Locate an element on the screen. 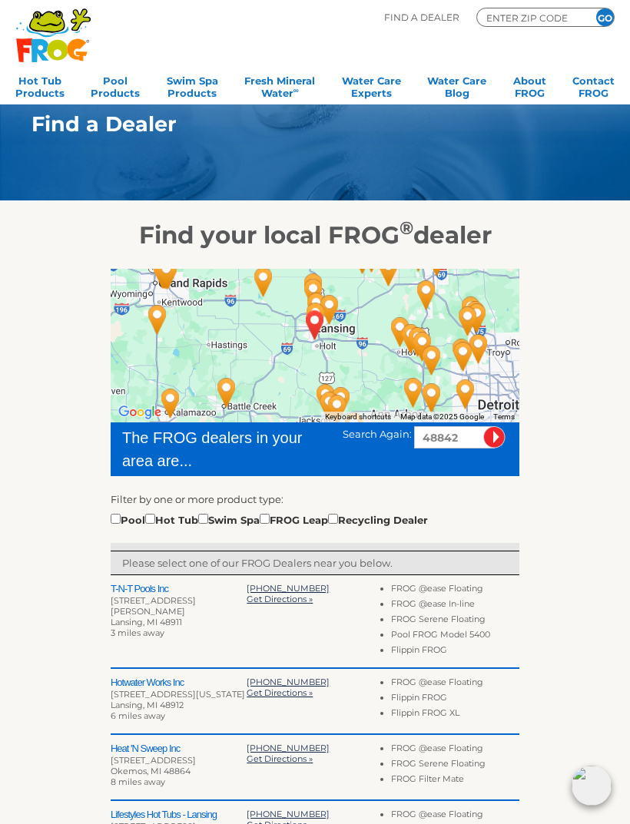 The image size is (630, 824). div: MI Backyard Hot Tubs, Cottage and Cabin - 38 miles away. is located at coordinates (418, 342).